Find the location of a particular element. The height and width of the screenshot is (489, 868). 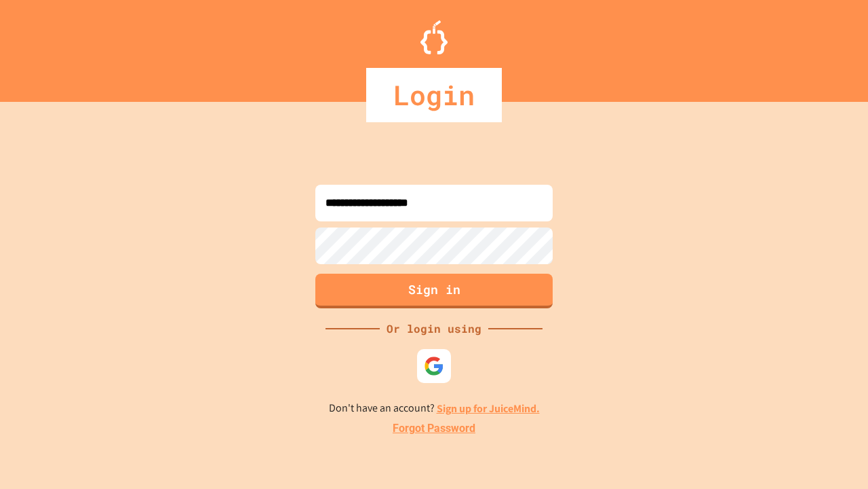

button: Sign in is located at coordinates (434, 290).